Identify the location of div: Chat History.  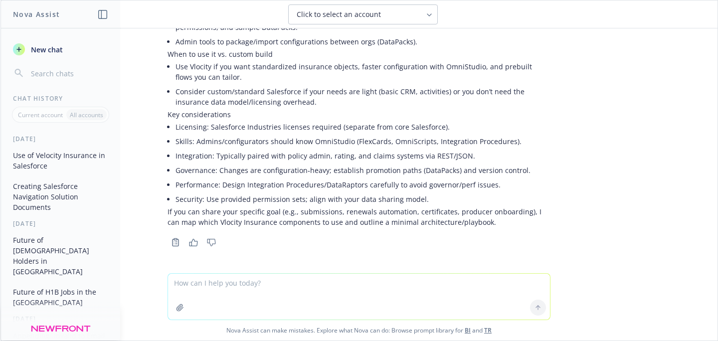
(60, 98).